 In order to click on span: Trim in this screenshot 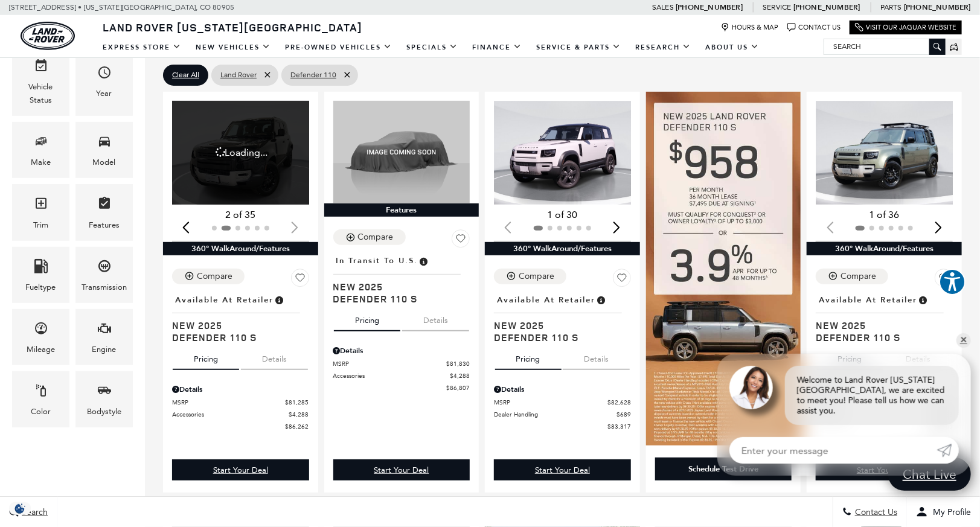, I will do `click(41, 205)`.